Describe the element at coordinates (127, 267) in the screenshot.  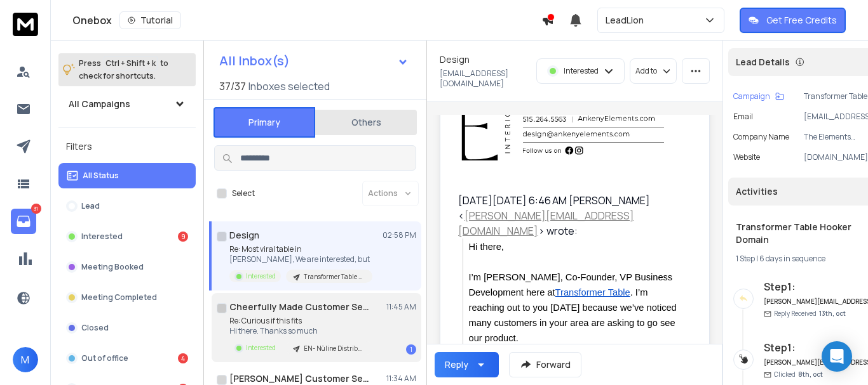
I see `button: Meeting Booked` at that location.